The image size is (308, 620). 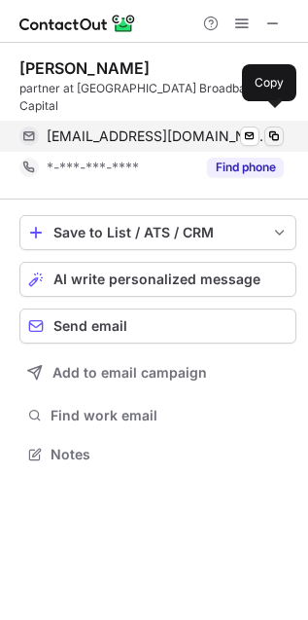 What do you see at coordinates (78, 23) in the screenshot?
I see `img: ContactOut v5.3.10` at bounding box center [78, 23].